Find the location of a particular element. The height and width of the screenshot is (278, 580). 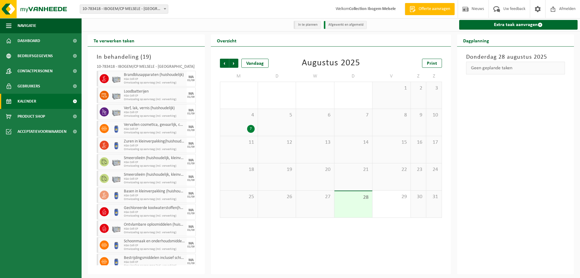

span: 3 is located at coordinates (434, 88).